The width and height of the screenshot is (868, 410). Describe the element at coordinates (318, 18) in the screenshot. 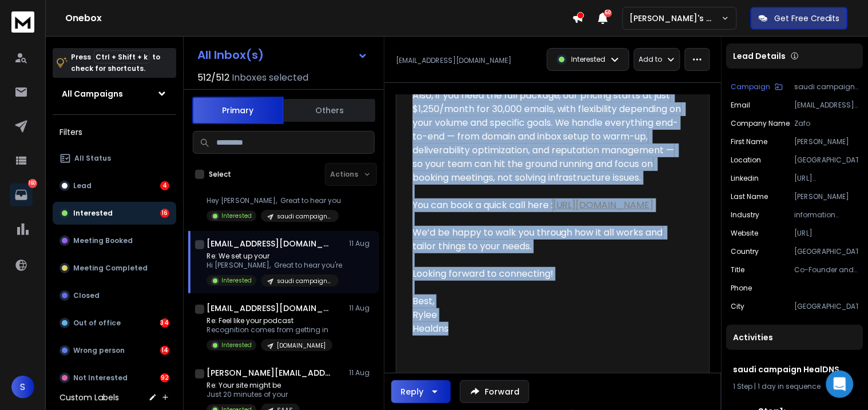

I see `h1: Onebox` at that location.